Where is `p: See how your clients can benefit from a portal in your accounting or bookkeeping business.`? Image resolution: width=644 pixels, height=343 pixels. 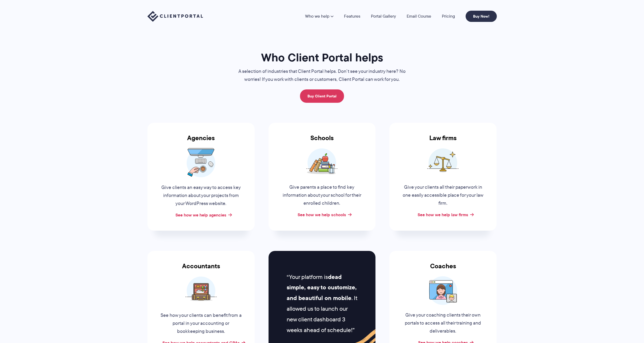
p: See how your clients can benefit from a portal in your accounting or bookkeeping business. is located at coordinates (201, 324).